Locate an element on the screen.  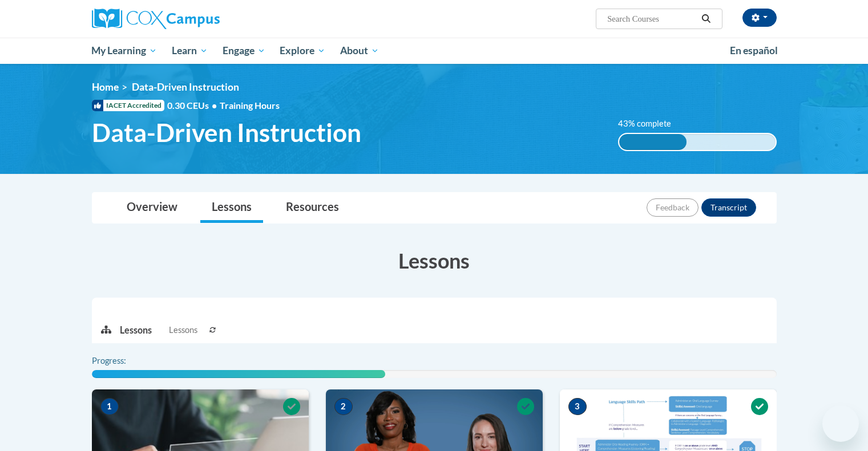
span: Engage is located at coordinates (244, 50).